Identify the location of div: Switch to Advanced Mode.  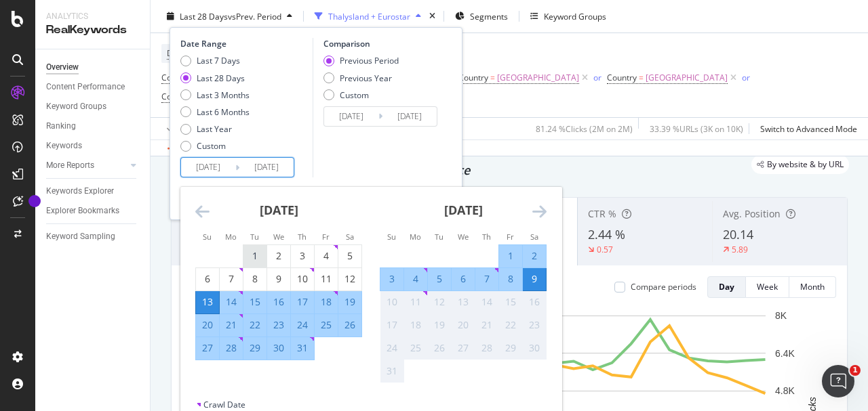
(808, 128).